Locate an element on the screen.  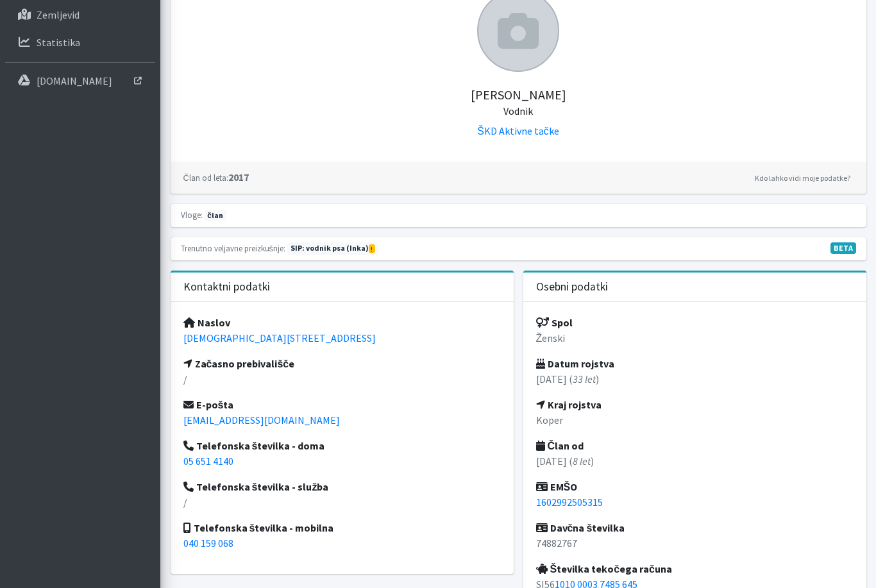
strong: Telefonska številka - mobilna is located at coordinates (258, 528).